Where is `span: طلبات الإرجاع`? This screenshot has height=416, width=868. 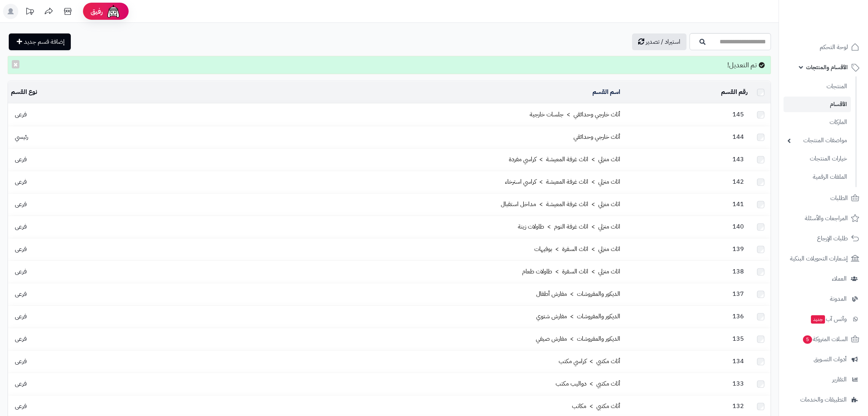 span: طلبات الإرجاع is located at coordinates (832, 239).